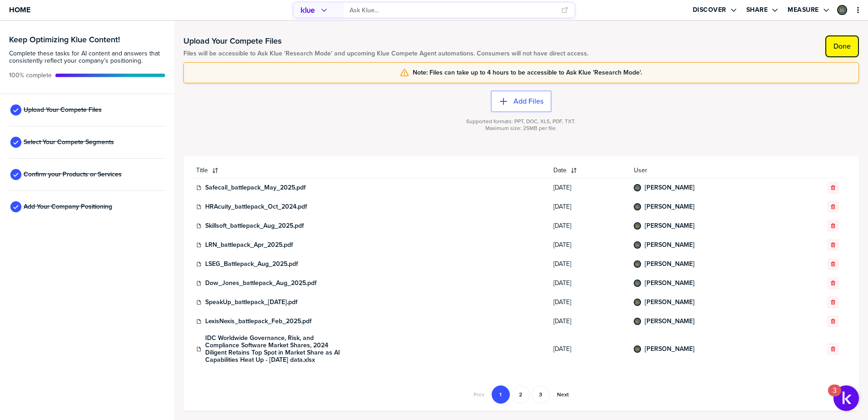  Describe the element at coordinates (202, 170) in the screenshot. I see `span: Title` at that location.